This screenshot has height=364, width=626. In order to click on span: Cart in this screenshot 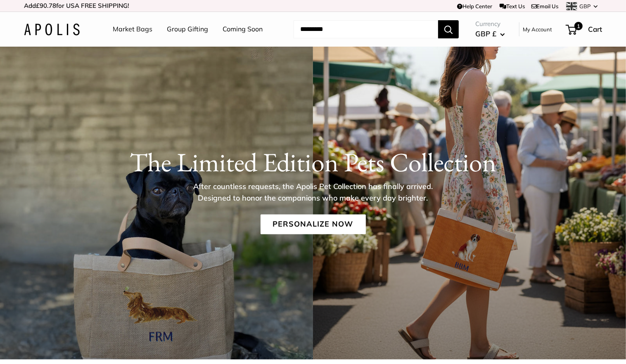, I will do `click(595, 29)`.